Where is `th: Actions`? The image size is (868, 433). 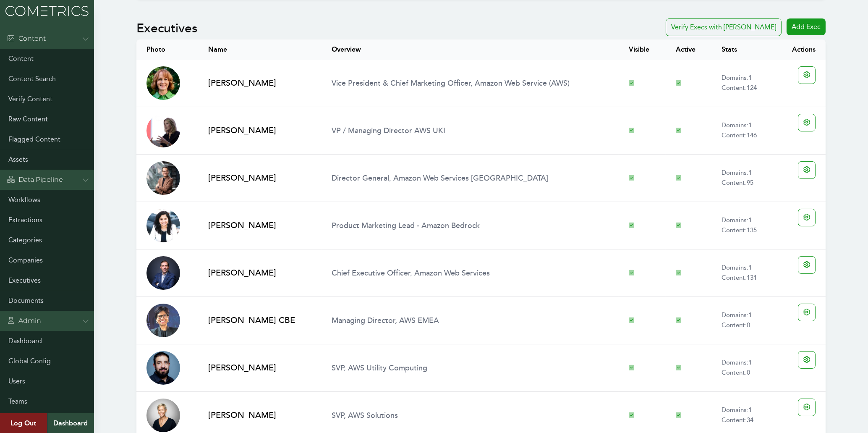 th: Actions is located at coordinates (800, 49).